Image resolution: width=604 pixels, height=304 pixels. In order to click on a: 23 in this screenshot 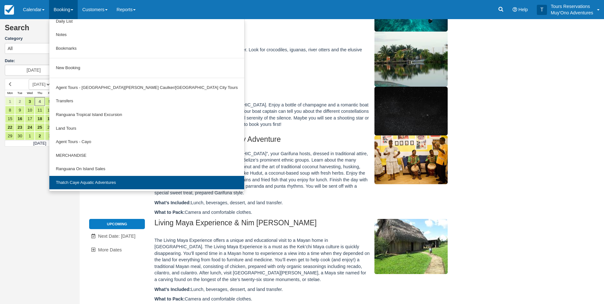, I will do `click(20, 127)`.